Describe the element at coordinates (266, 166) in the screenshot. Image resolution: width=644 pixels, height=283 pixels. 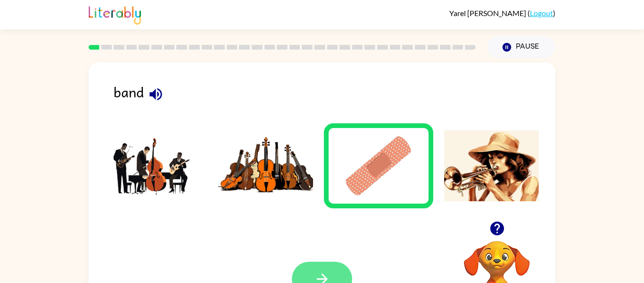
I see `img: Answer choice 2` at that location.